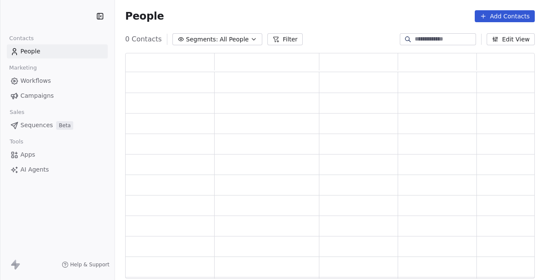 The height and width of the screenshot is (280, 545). What do you see at coordinates (36, 81) in the screenshot?
I see `span: Workflows` at bounding box center [36, 81].